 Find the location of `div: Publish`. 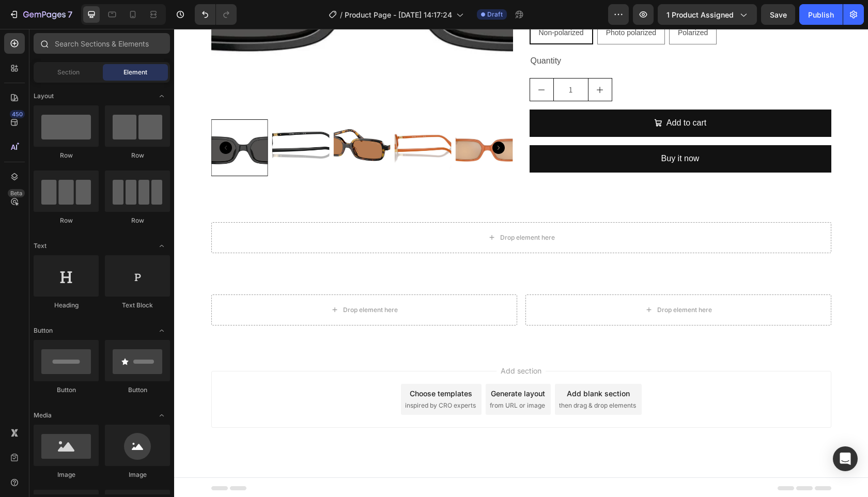

div: Publish is located at coordinates (821, 14).